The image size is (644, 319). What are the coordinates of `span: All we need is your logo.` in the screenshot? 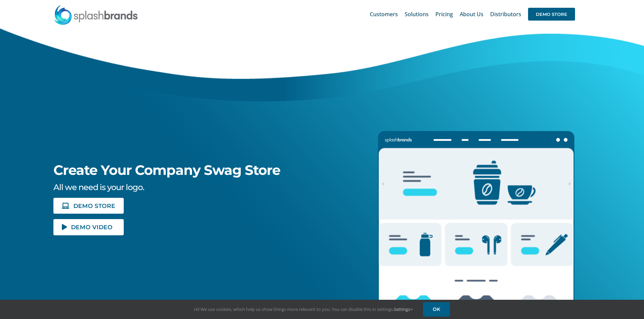 It's located at (99, 187).